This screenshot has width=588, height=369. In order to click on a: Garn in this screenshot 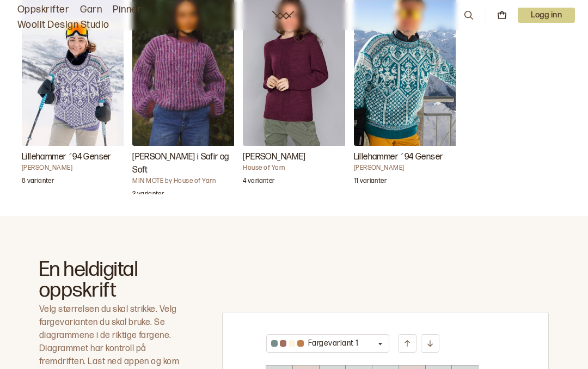, I will do `click(90, 9)`.